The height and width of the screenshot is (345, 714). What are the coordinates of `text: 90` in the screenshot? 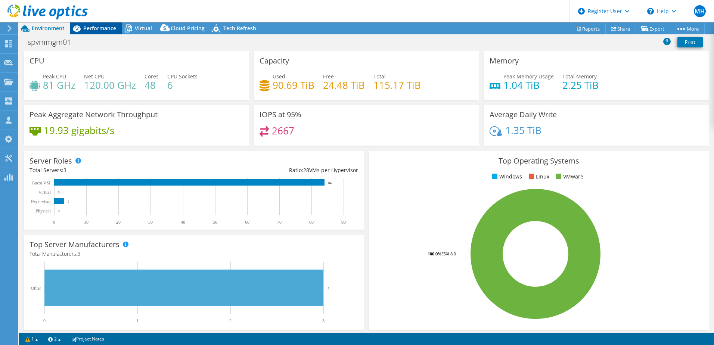 It's located at (343, 222).